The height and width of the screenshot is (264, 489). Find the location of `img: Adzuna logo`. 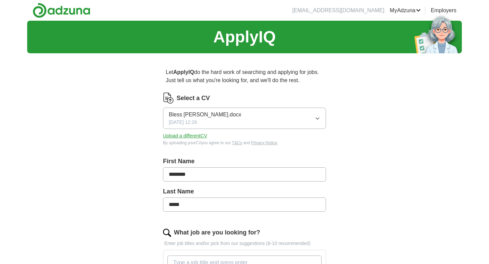

img: Adzuna logo is located at coordinates (61, 10).